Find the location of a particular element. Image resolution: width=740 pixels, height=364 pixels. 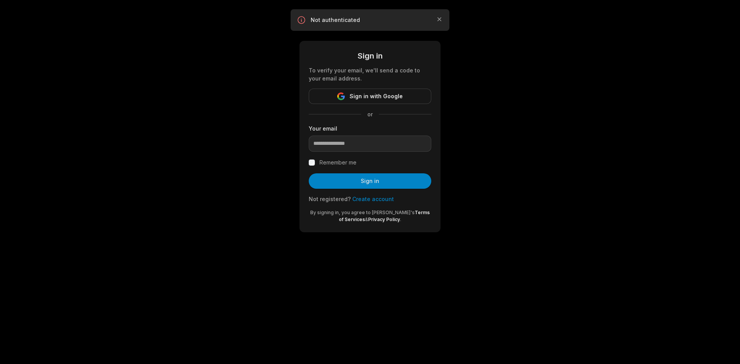

div: To verify your email, we'll send a code to your email address. is located at coordinates (370, 74).